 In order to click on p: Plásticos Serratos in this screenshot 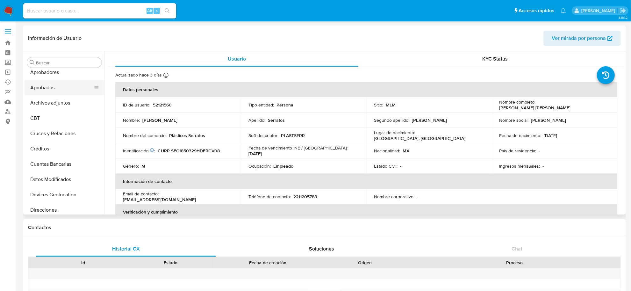, I will do `click(187, 135)`.